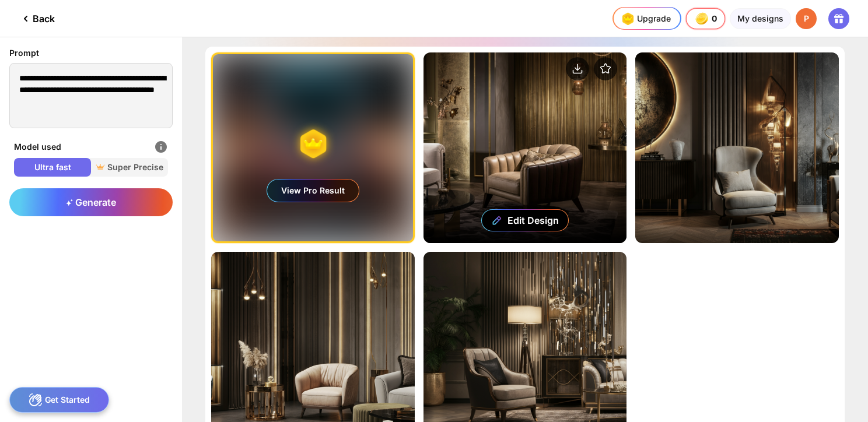 This screenshot has height=422, width=868. Describe the element at coordinates (91, 53) in the screenshot. I see `div: Prompt` at that location.